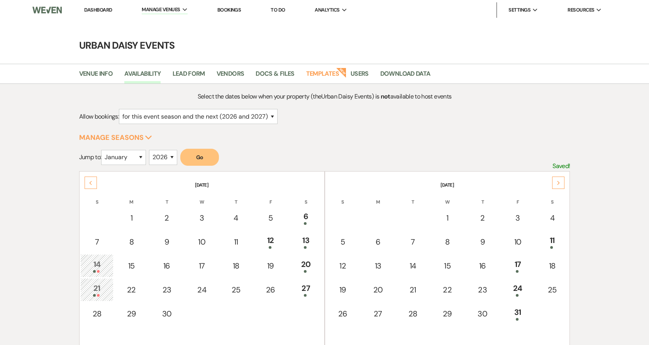  I want to click on a: Venue Info, so click(96, 76).